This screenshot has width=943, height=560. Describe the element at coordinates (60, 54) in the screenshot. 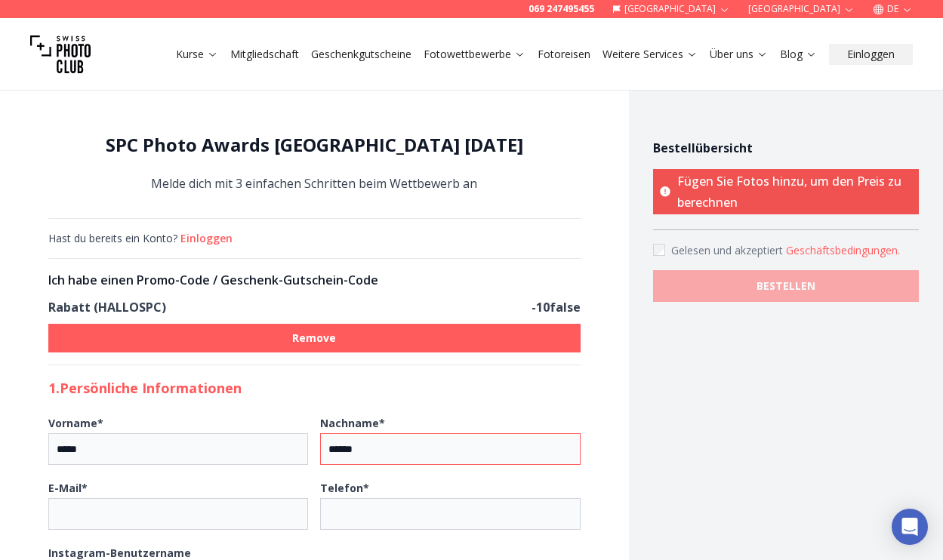

I see `img: Swiss photo club` at that location.